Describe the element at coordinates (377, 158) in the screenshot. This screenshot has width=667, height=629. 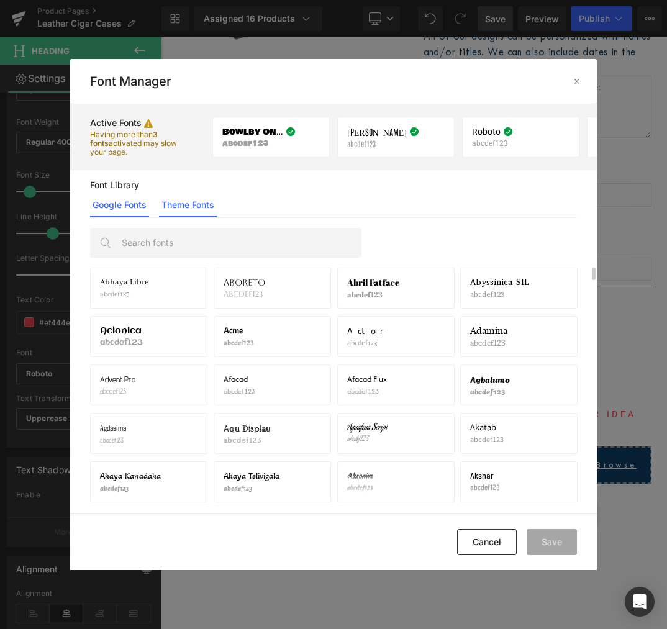
I see `input: Please enter the event date` at that location.